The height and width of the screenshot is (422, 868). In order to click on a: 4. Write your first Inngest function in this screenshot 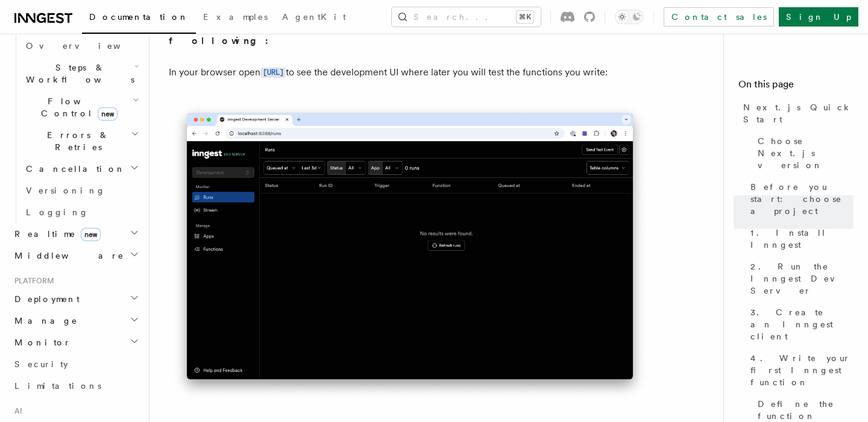, I will do `click(799, 370)`.